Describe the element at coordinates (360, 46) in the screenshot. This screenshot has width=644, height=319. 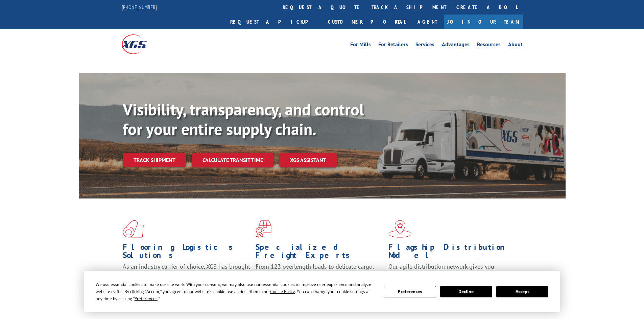
I see `a: For Mills` at that location.